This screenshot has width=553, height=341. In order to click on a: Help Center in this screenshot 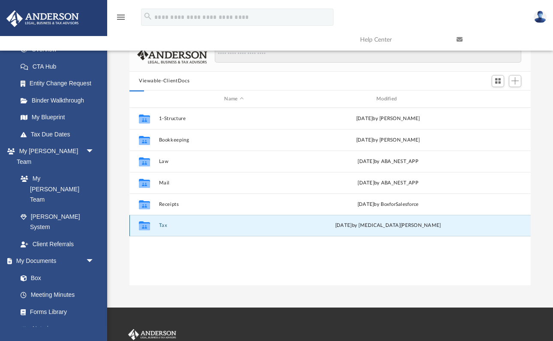, I will do `click(401, 39)`.